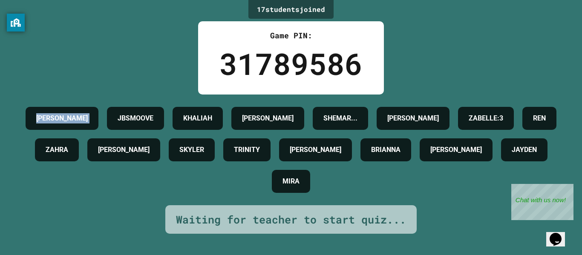  Describe the element at coordinates (198, 118) in the screenshot. I see `h4: KHALIAH` at that location.